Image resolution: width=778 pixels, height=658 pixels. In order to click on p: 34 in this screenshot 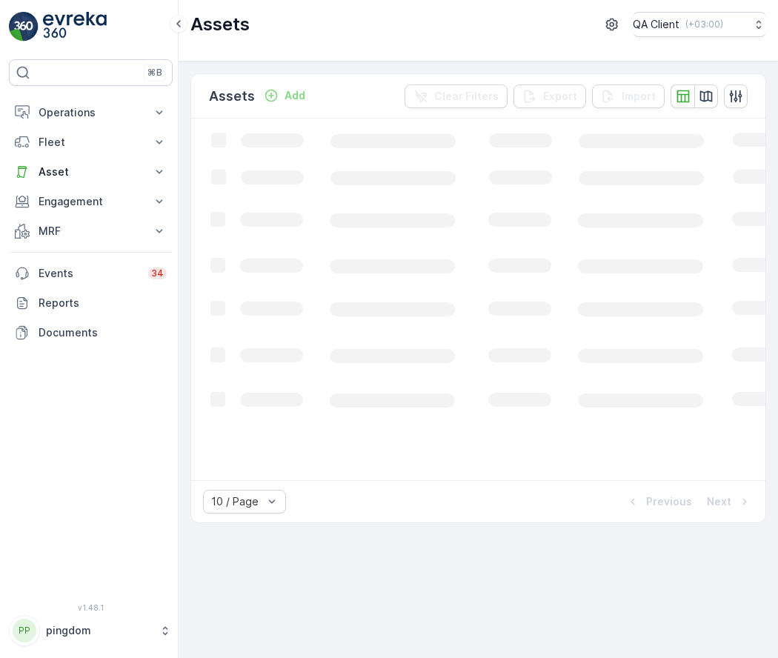, I will do `click(157, 273)`.